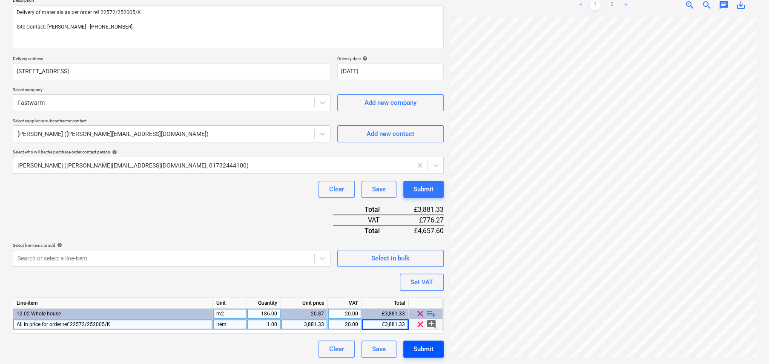 The width and height of the screenshot is (769, 364). What do you see at coordinates (390, 58) in the screenshot?
I see `div: Delivery date` at bounding box center [390, 58].